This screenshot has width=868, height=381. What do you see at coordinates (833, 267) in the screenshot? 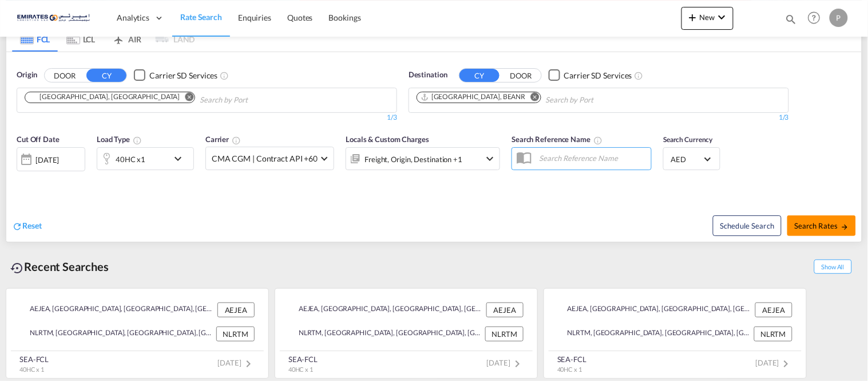
I see `span: Show All` at bounding box center [833, 267].